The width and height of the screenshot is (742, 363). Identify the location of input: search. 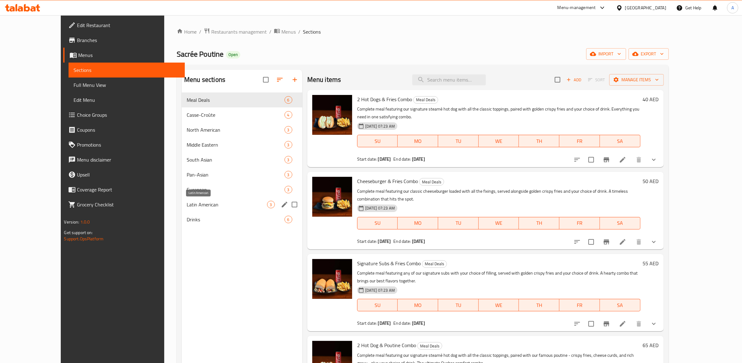
(449, 80).